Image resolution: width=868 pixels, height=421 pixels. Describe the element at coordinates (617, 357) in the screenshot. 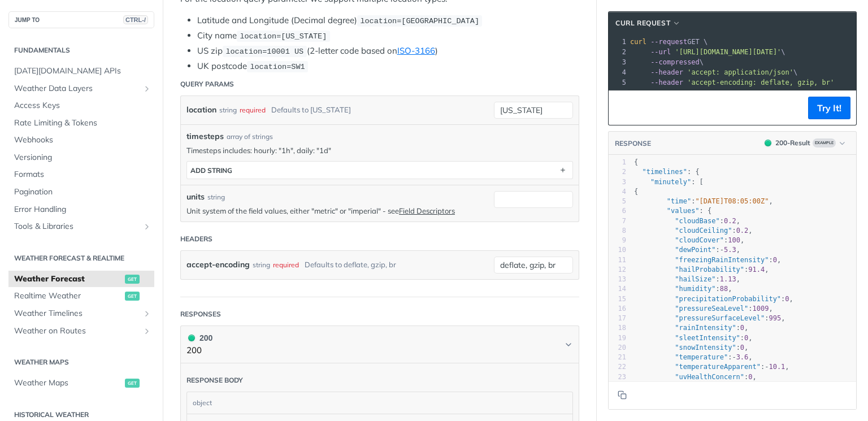

I see `div: 21` at that location.